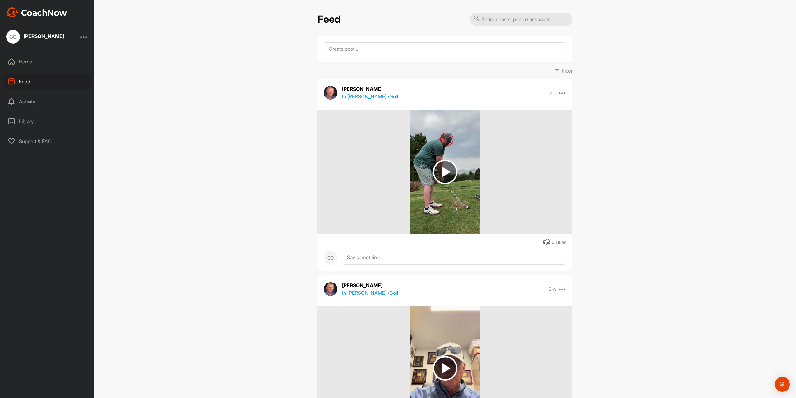 The height and width of the screenshot is (398, 796). Describe the element at coordinates (37, 12) in the screenshot. I see `img: CoachNow` at that location.